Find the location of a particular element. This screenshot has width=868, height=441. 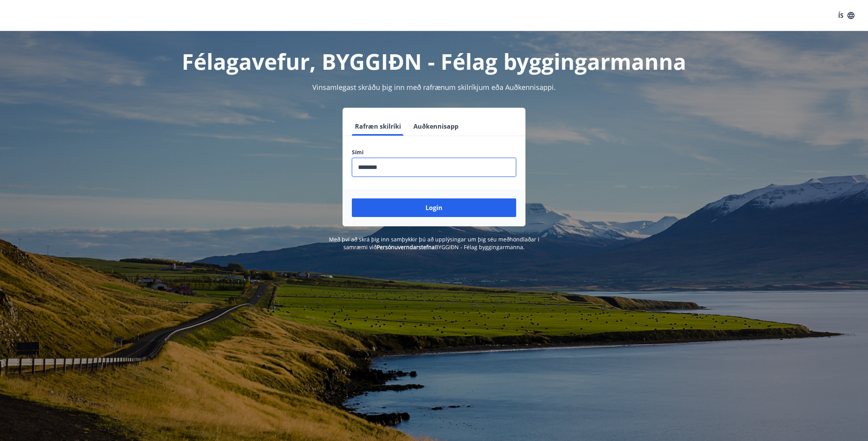

a: Persónuverndarstefna is located at coordinates (406, 247).